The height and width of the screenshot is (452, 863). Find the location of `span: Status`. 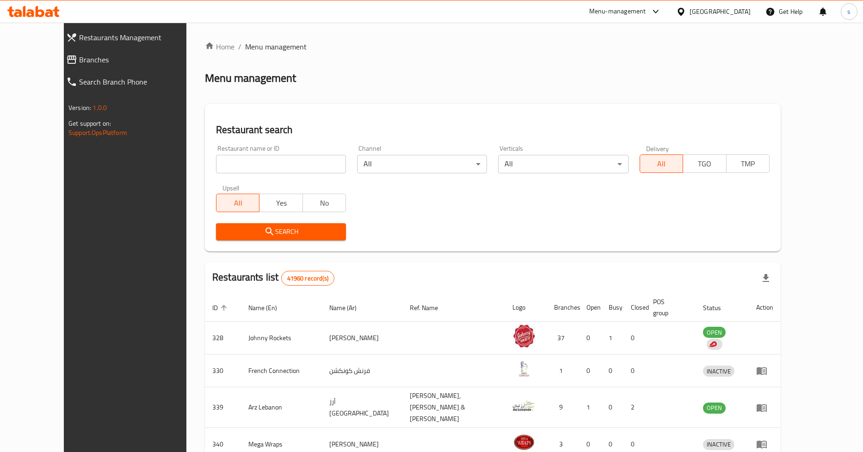

span: Status is located at coordinates (718, 308).